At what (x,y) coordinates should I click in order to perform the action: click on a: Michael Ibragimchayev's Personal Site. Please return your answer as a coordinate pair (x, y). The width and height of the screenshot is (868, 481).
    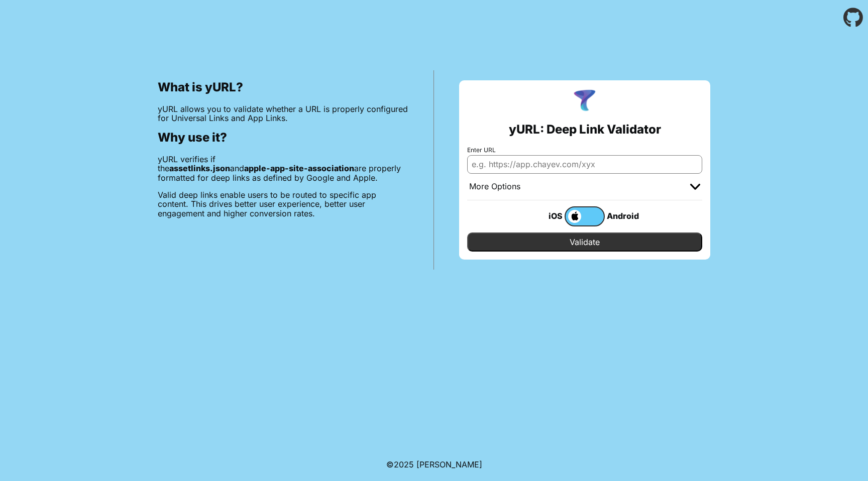
    Looking at the image, I should click on (449, 464).